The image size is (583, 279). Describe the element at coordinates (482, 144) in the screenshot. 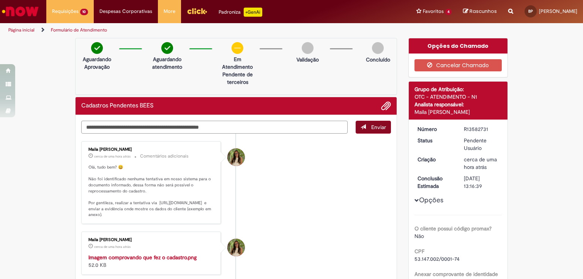

I see `div: Pendente Usuário` at that location.